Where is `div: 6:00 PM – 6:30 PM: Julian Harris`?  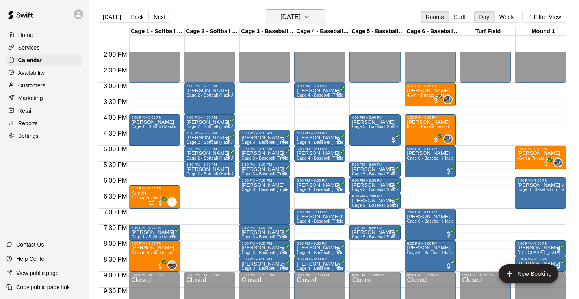 div: 6:00 PM – 6:30 PM: Julian Harris is located at coordinates (320, 185).